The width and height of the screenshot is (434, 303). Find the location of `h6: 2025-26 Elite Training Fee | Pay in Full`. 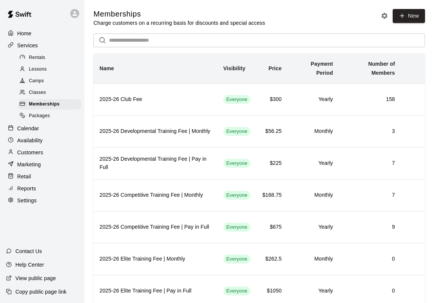

h6: 2025-26 Elite Training Fee | Pay in Full is located at coordinates (155, 291).